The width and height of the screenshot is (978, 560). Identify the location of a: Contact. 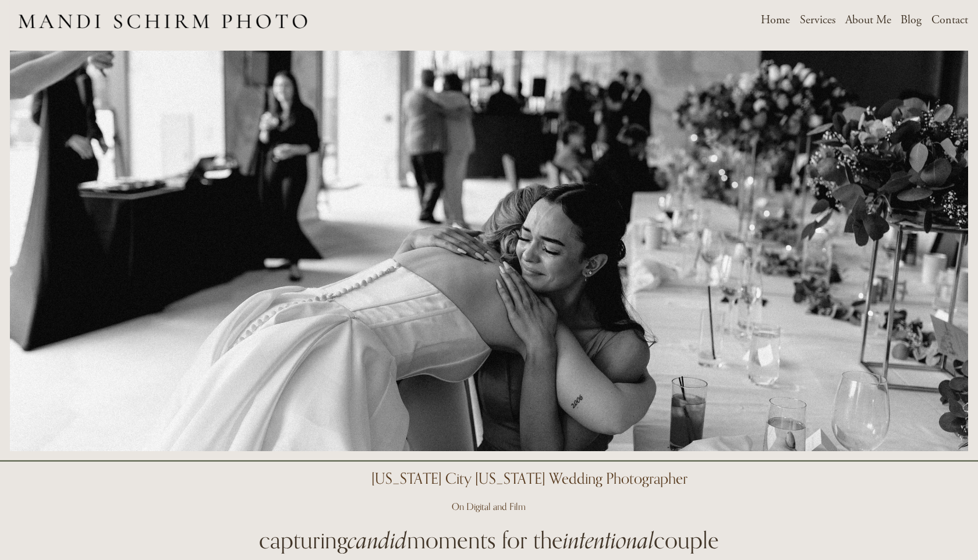
(950, 20).